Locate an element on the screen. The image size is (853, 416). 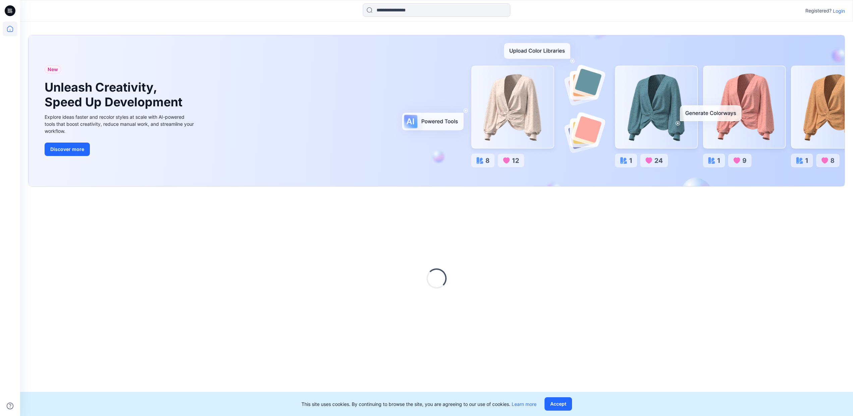
a: Learn more is located at coordinates (524, 404).